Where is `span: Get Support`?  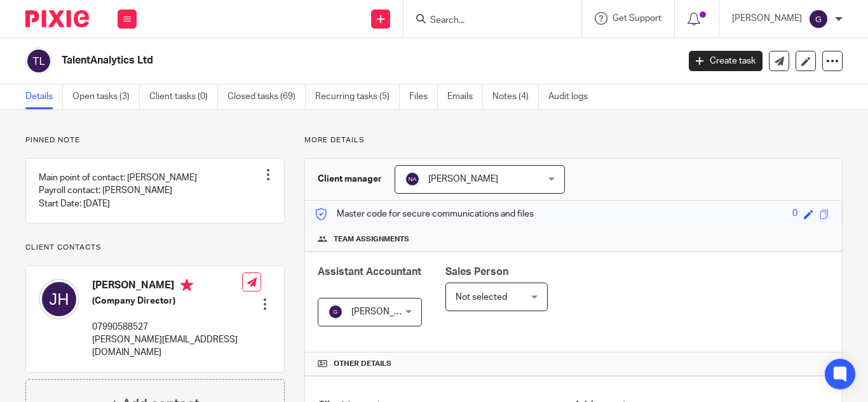 span: Get Support is located at coordinates (637, 19).